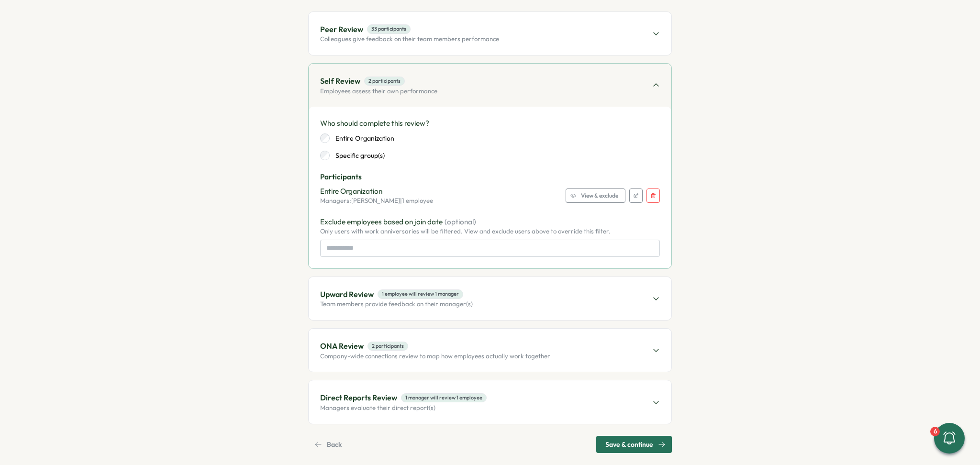  I want to click on p: Team members provide feedback on their manager(s), so click(396, 304).